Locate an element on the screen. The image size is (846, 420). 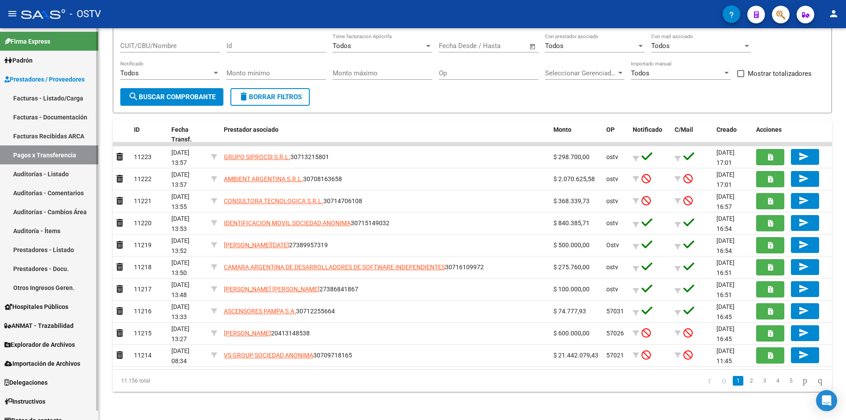
span: $ 100.000,00 is located at coordinates (571, 289).